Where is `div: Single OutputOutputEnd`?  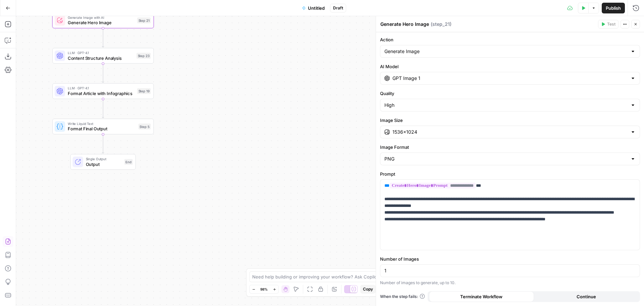
div: Single OutputOutputEnd is located at coordinates (103, 162).